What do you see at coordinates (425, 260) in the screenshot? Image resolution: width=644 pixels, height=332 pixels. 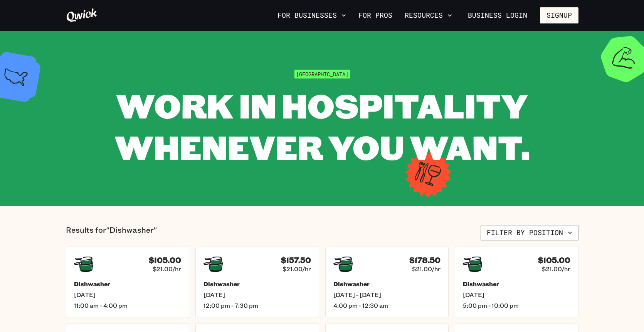 I see `h4: $178.50` at bounding box center [425, 260].